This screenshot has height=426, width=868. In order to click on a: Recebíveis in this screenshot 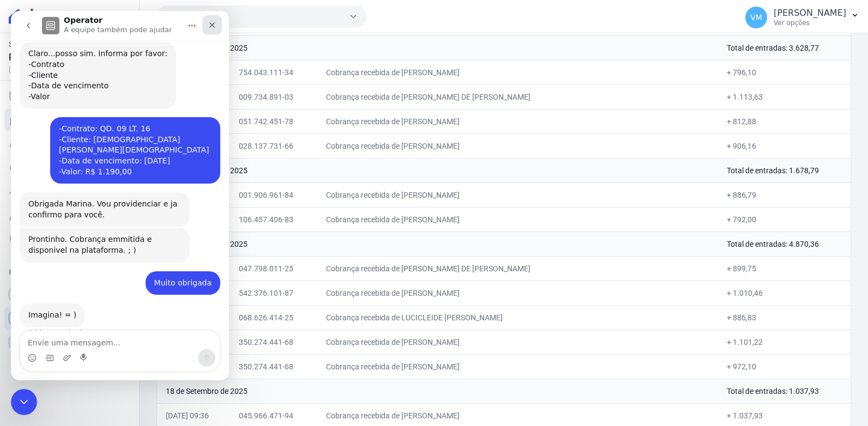, I will do `click(69, 294)`.